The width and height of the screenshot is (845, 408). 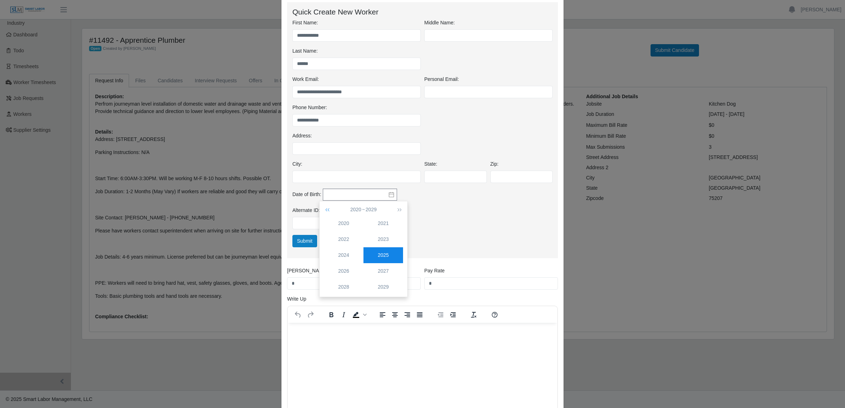 What do you see at coordinates (442, 79) in the screenshot?
I see `label: Personal Email:` at bounding box center [442, 79].